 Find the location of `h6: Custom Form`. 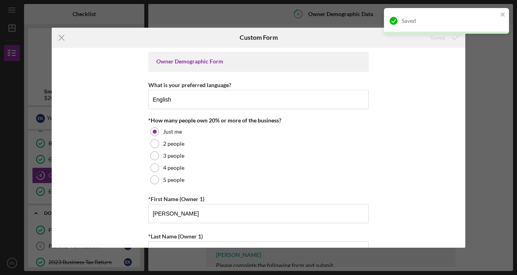

h6: Custom Form is located at coordinates (259, 37).